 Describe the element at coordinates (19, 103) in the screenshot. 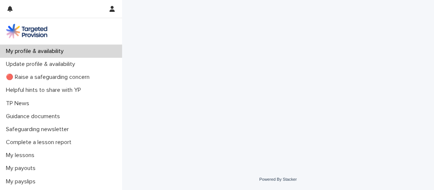

I see `p: TP News` at that location.